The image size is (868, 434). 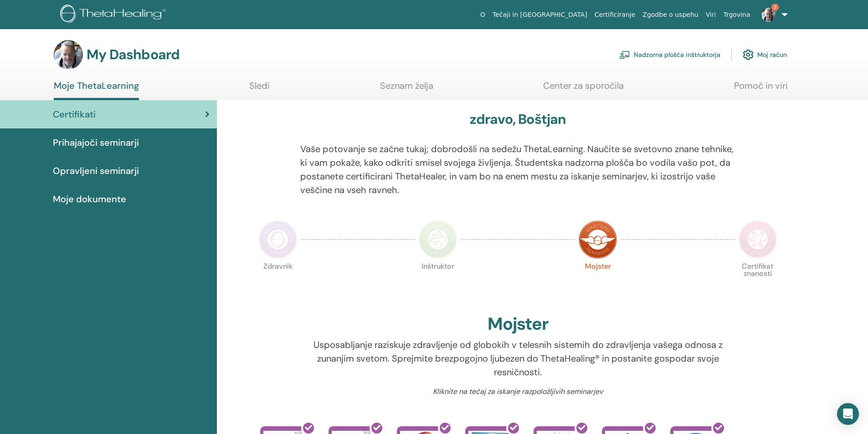 I want to click on img: chalkboard-teacher.svg, so click(x=624, y=55).